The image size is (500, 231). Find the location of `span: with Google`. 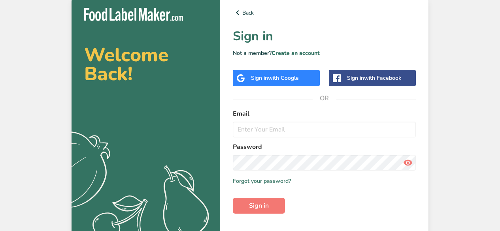

span: with Google is located at coordinates (284, 78).